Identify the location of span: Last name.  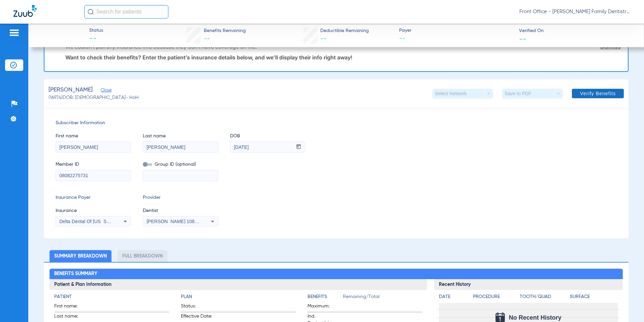
(181, 136).